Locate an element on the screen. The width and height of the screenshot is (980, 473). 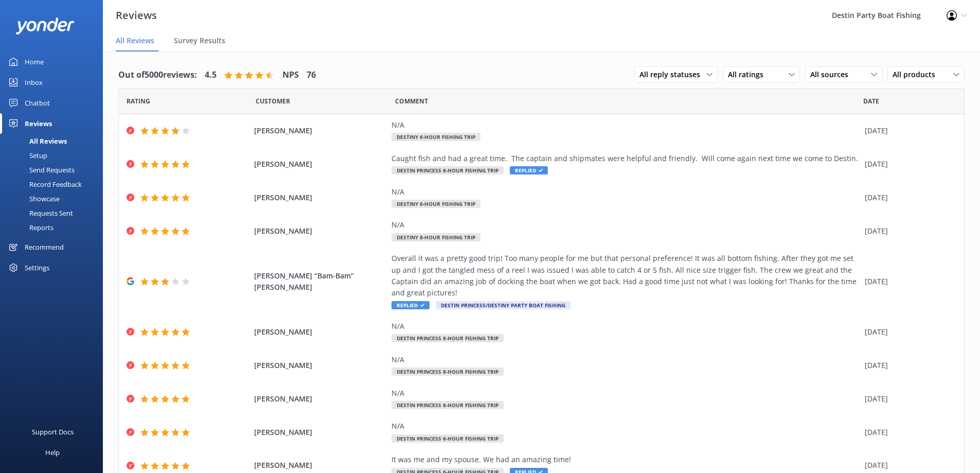
span: All reply statuses is located at coordinates (673, 75).